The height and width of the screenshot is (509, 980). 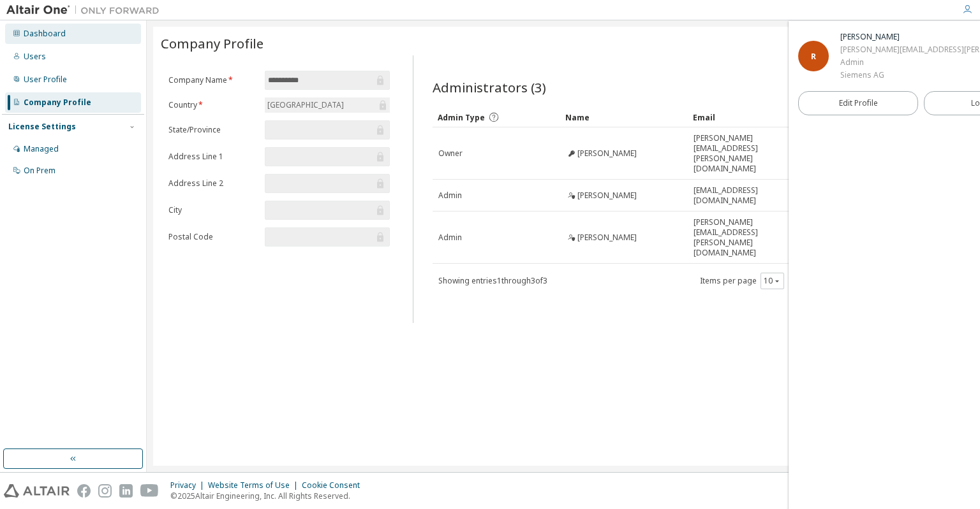 What do you see at coordinates (212, 43) in the screenshot?
I see `span: Company Profile` at bounding box center [212, 43].